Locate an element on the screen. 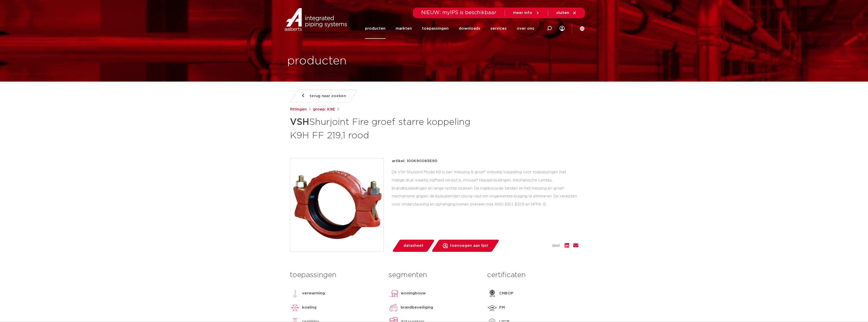 The image size is (868, 322). a: services is located at coordinates (498, 28).